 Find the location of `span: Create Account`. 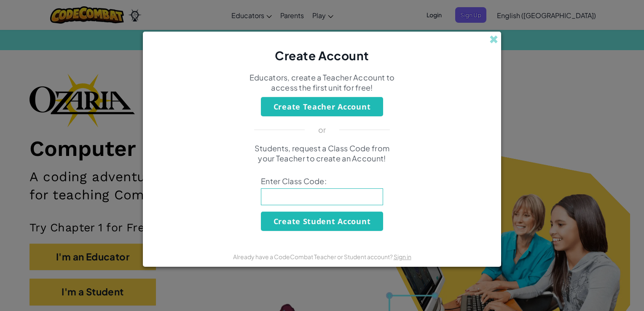

span: Create Account is located at coordinates (322, 55).